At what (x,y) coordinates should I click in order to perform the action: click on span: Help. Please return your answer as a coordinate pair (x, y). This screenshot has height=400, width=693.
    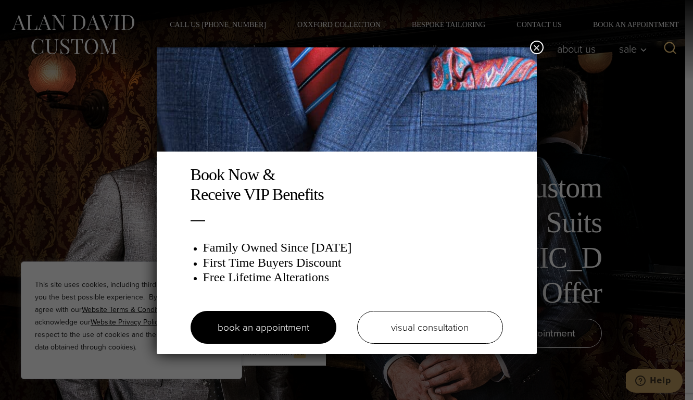
    Looking at the image, I should click on (34, 12).